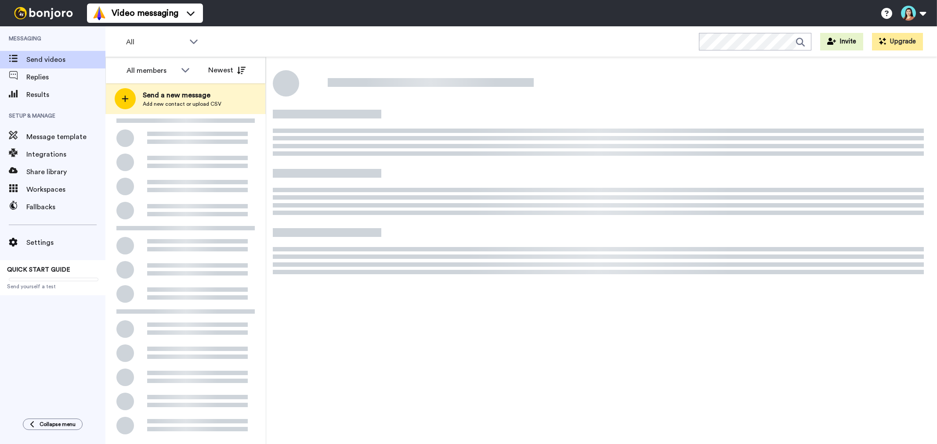  I want to click on span: Video messaging, so click(145, 13).